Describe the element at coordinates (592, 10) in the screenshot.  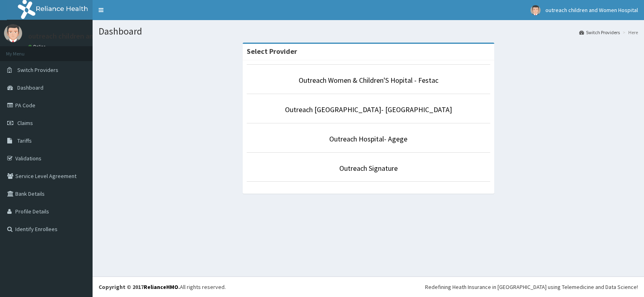
I see `span: outreach children and Women Hospital` at that location.